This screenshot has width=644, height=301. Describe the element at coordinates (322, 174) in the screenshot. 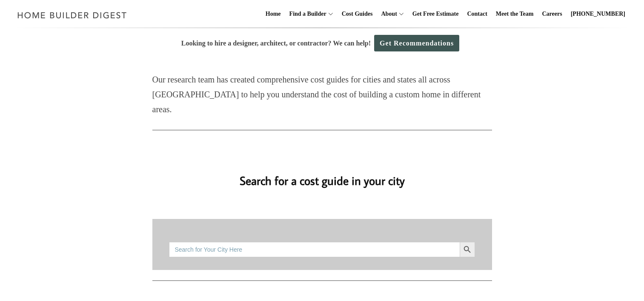

I see `h2: Search for a cost guide in your city` at that location.